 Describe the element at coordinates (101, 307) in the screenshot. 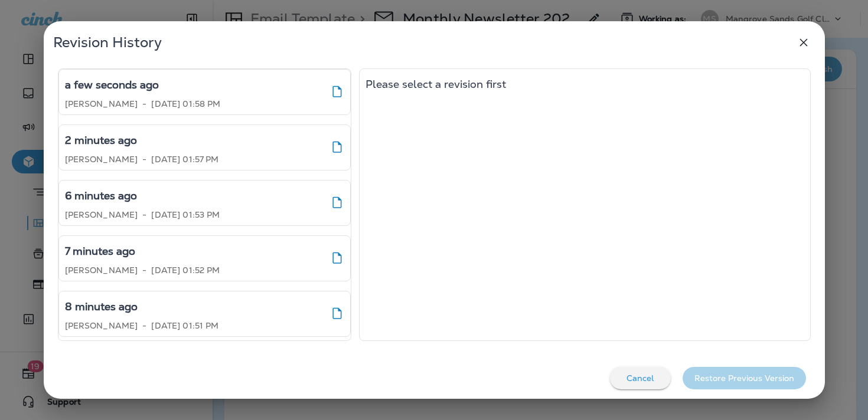

I see `h5: 8 minutes ago` at that location.